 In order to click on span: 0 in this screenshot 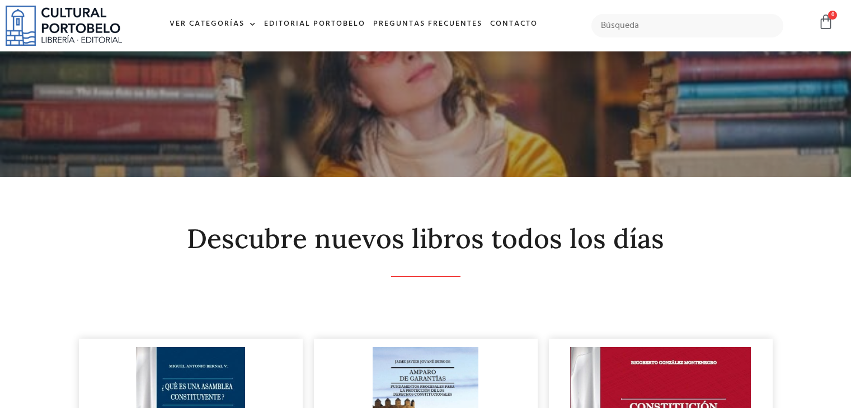, I will do `click(832, 15)`.